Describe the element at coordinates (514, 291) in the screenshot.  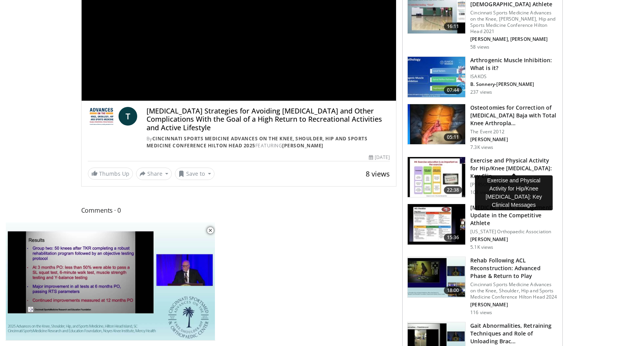
I see `p: Cincinnati Sports Medicine Advances on the Knee, Shoulder, Hip and Sports Medicine Conference Hil...` at that location.